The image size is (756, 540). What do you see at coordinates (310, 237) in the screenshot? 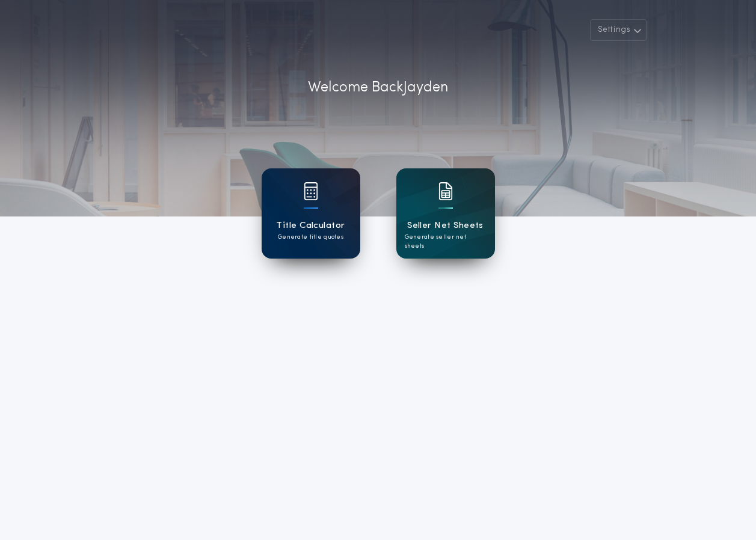
I see `p: Generate title quotes` at bounding box center [310, 237].